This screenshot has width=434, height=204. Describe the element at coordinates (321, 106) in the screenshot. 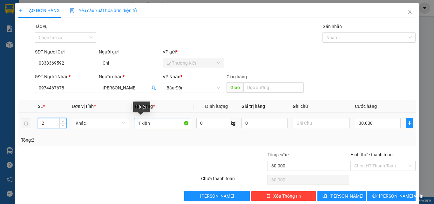

I see `th: Ghi chú` at that location.